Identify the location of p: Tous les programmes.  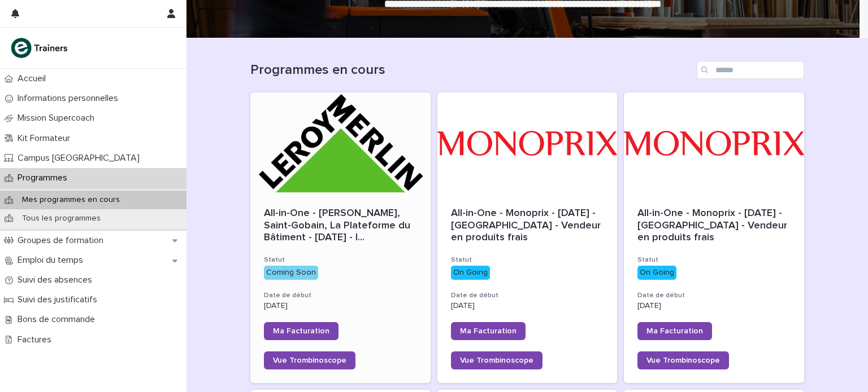
(61, 219).